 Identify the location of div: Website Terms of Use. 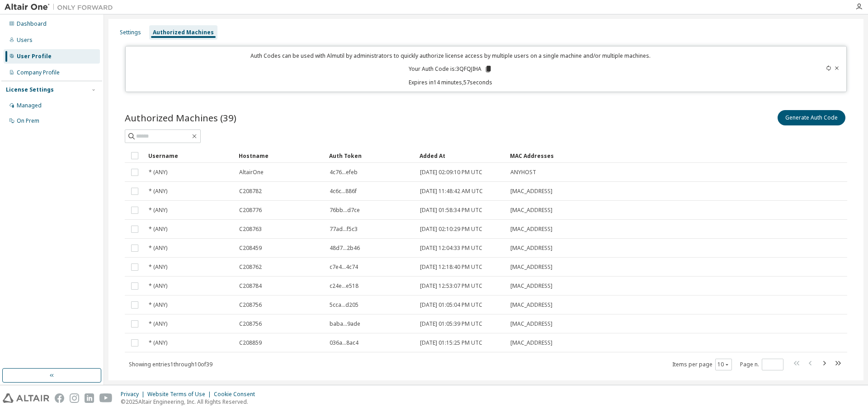
(180, 394).